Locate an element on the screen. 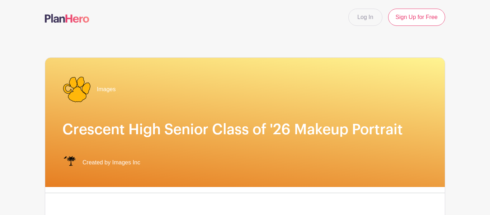 This screenshot has height=215, width=490. img: logo-507f7623f17ff9eddc593b1ce0a138ce2505c220e1c5a4e2b4648c50719b7d32.svg is located at coordinates (67, 18).